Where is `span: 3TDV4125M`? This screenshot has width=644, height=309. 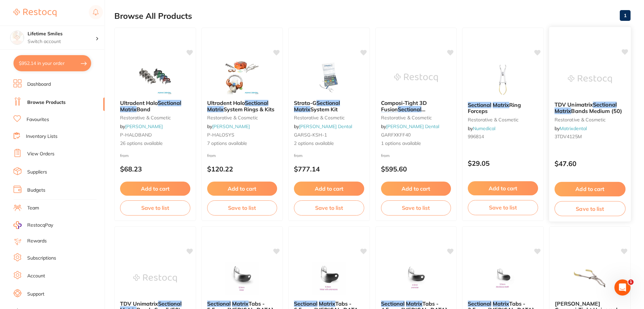 span: 3TDV4125M is located at coordinates (568, 136).